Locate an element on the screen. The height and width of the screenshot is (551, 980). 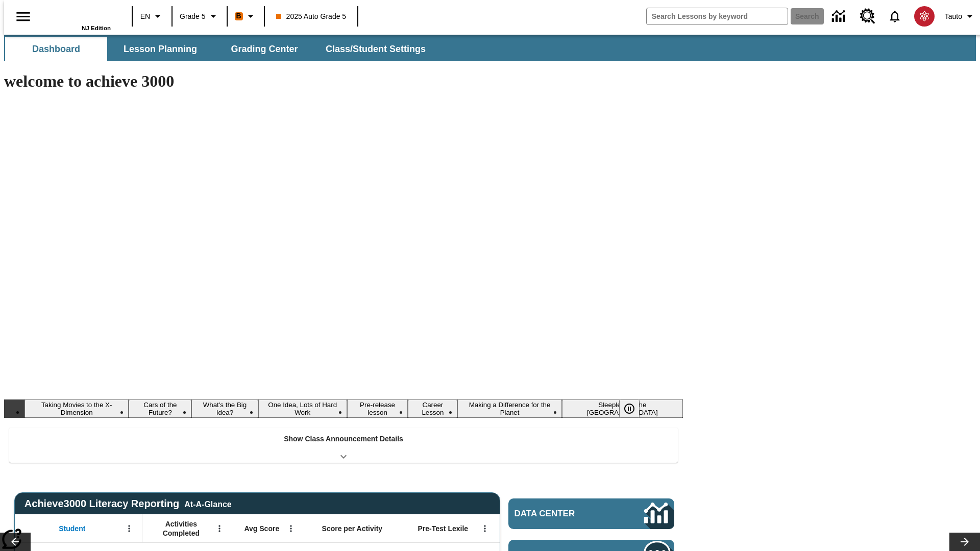
button: Slide 2 Cars of the Future? is located at coordinates (160, 409).